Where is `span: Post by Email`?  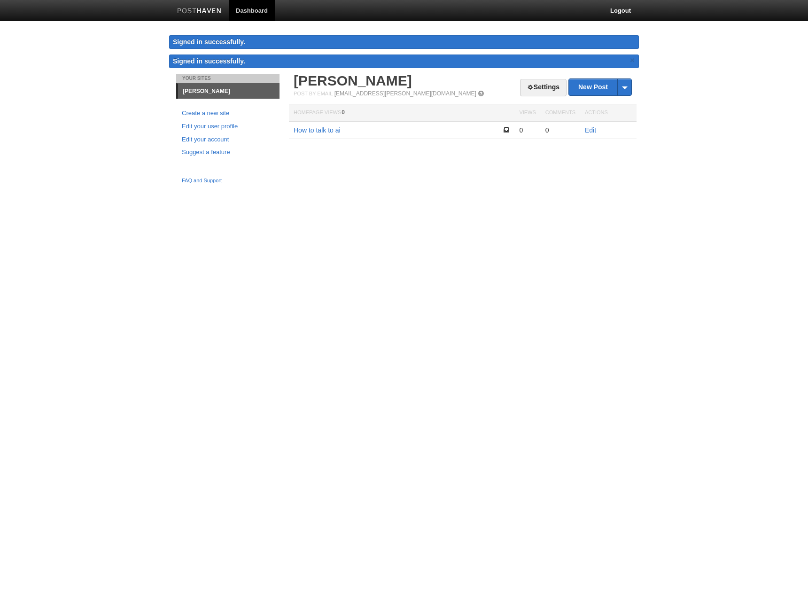
span: Post by Email is located at coordinates (313, 93).